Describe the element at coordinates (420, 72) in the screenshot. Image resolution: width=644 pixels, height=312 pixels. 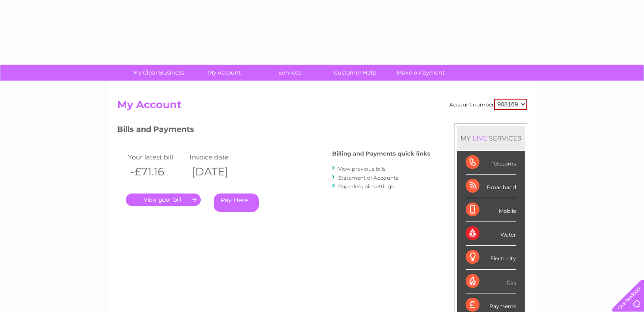
I see `a: Make A Payment` at that location.